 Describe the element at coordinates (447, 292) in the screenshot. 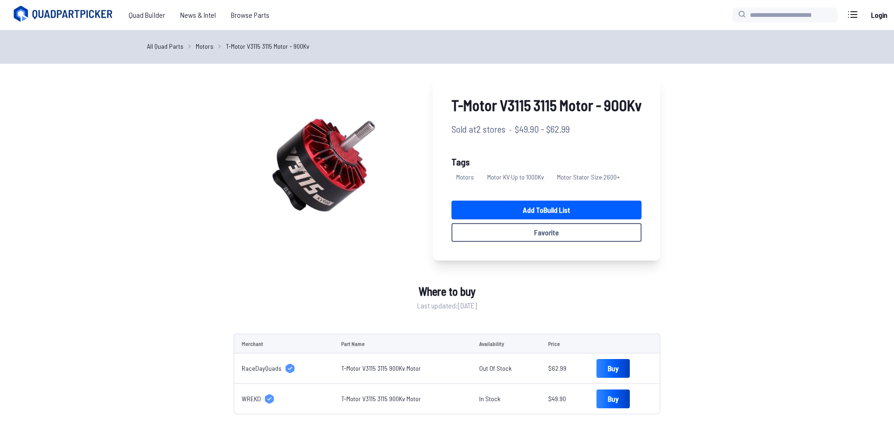

I see `span: Where to buy` at that location.